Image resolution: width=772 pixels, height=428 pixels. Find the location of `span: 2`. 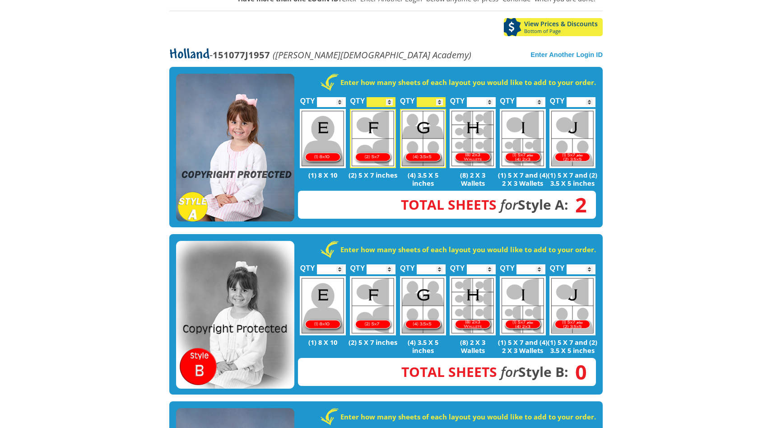

span: 2 is located at coordinates (577, 205).